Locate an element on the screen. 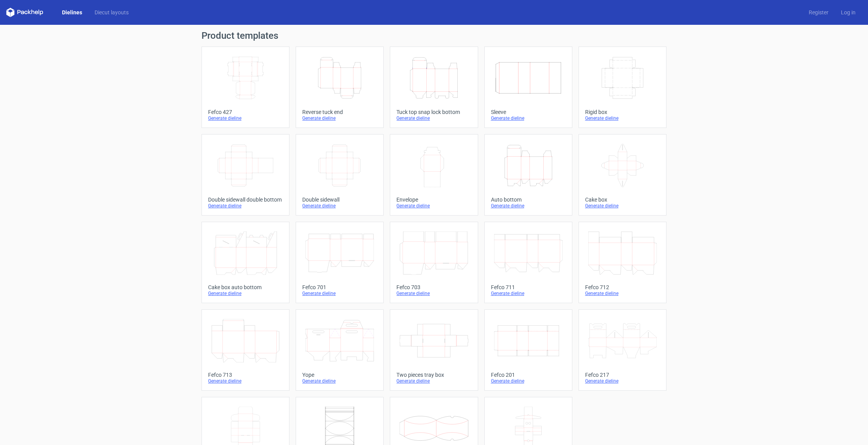  a: Register is located at coordinates (818, 13).